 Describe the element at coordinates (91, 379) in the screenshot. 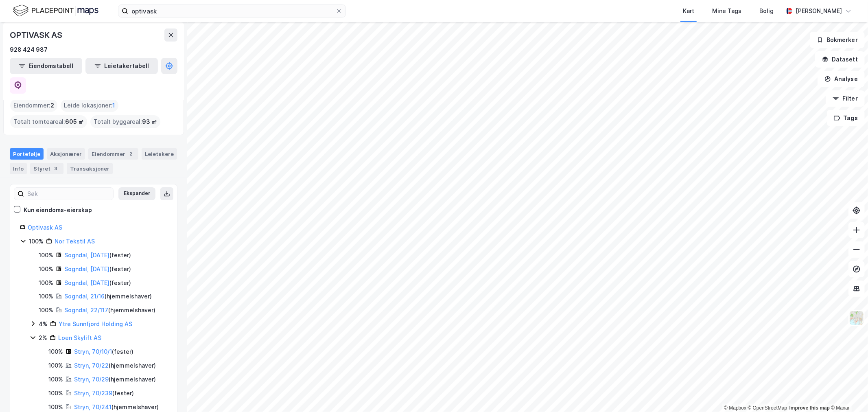

I see `a: Stryn, 70/29` at that location.